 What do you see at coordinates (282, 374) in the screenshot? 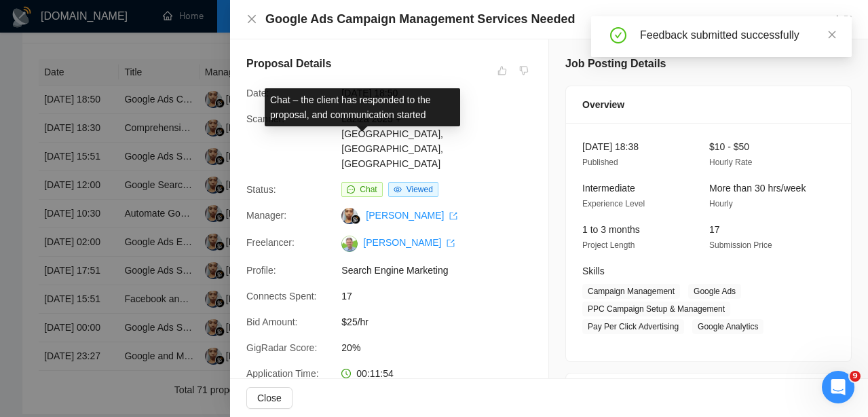
I see `span: Application Time:` at bounding box center [282, 374].